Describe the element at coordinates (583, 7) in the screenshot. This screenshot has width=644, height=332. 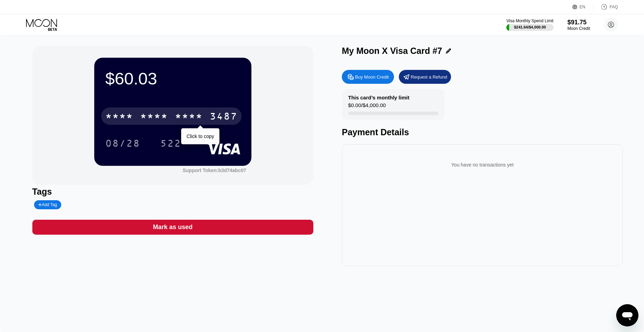
I see `div: EN` at that location.